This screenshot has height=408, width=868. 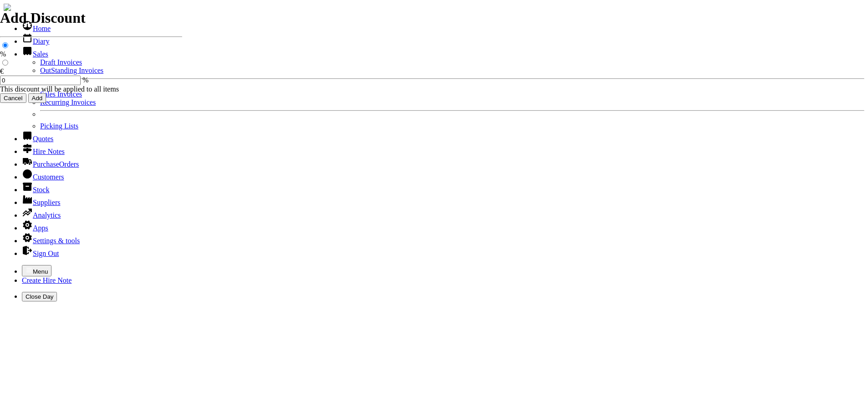 I want to click on a: PurchaseOrders, so click(x=50, y=164).